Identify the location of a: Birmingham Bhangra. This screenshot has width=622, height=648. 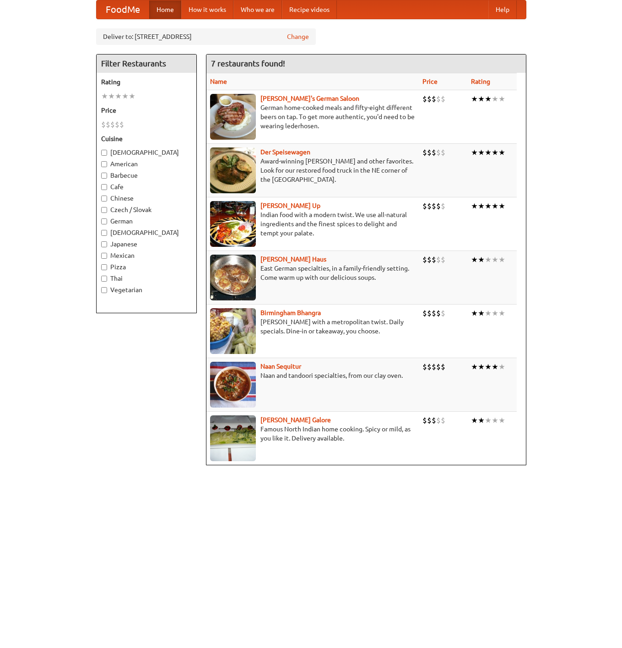
(291, 313).